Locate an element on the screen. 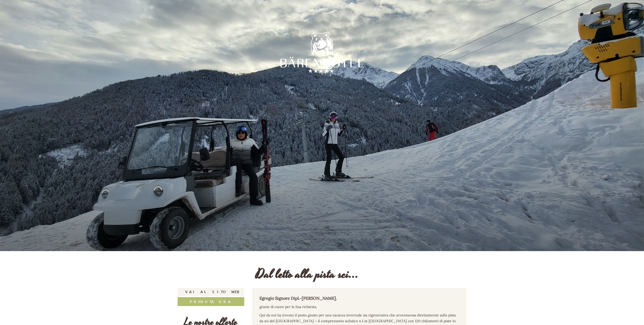 The height and width of the screenshot is (325, 644). span: grazie di cuore per la Sua richiesta. is located at coordinates (288, 307).